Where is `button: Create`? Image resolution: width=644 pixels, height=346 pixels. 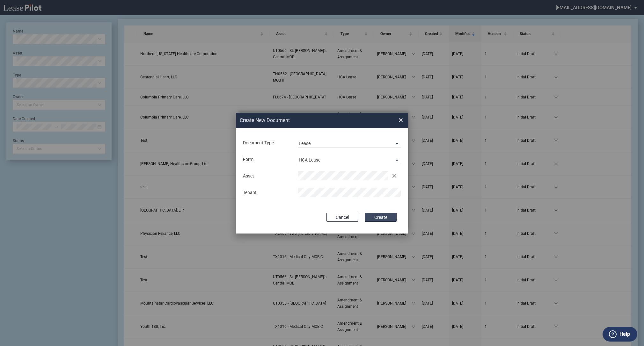 button: Create is located at coordinates (380, 217).